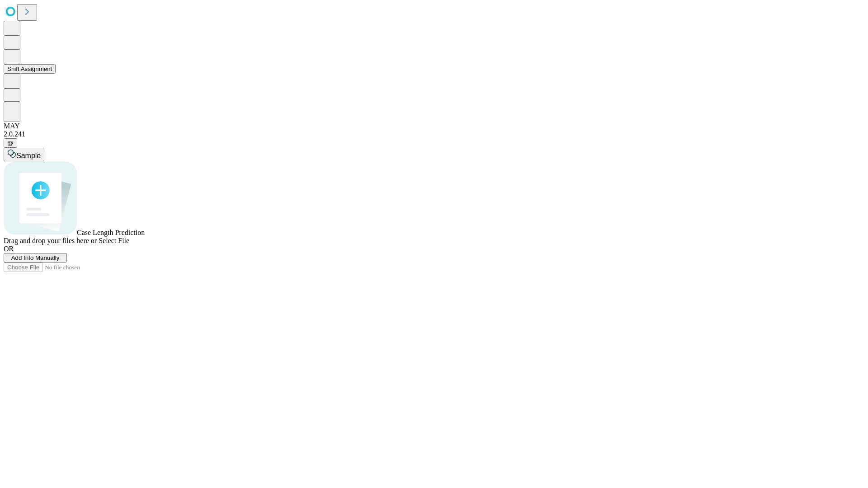  What do you see at coordinates (24, 154) in the screenshot?
I see `button: Sample` at bounding box center [24, 154].